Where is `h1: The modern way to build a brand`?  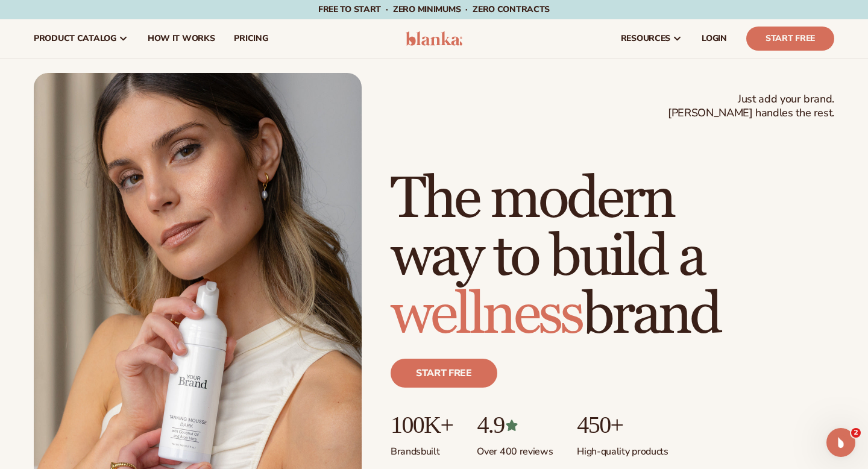 h1: The modern way to build a brand is located at coordinates (612, 258).